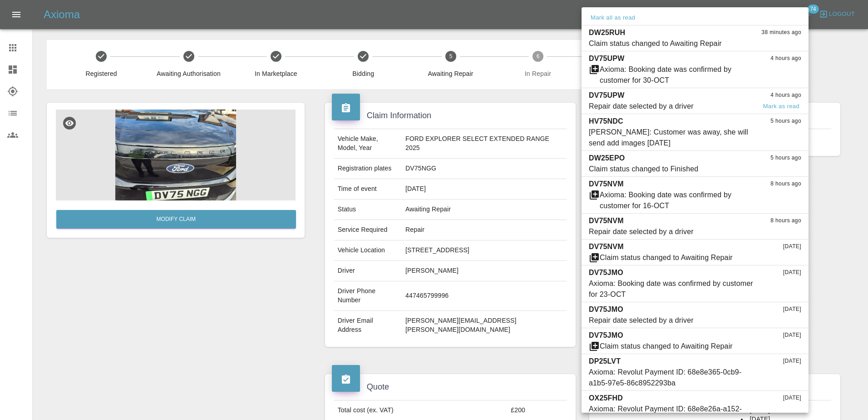 This screenshot has width=868, height=420. What do you see at coordinates (672, 289) in the screenshot?
I see `div: Axioma: Booking date was confirmed by customer for 23-OCT` at bounding box center [672, 289].